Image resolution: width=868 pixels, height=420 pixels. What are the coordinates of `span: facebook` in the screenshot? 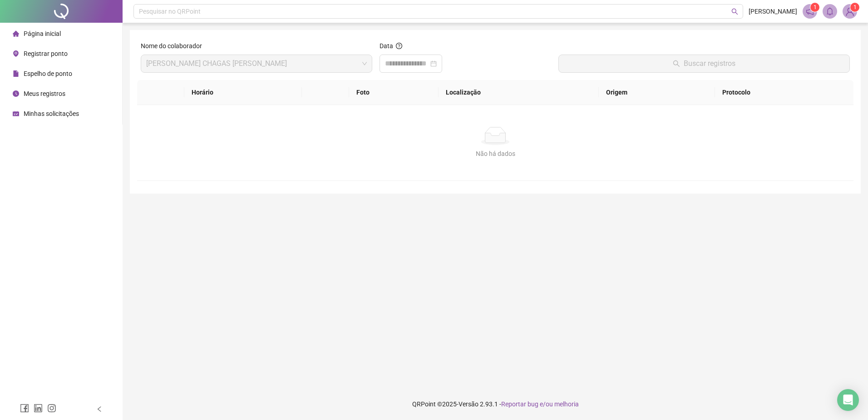 It's located at (25, 408).